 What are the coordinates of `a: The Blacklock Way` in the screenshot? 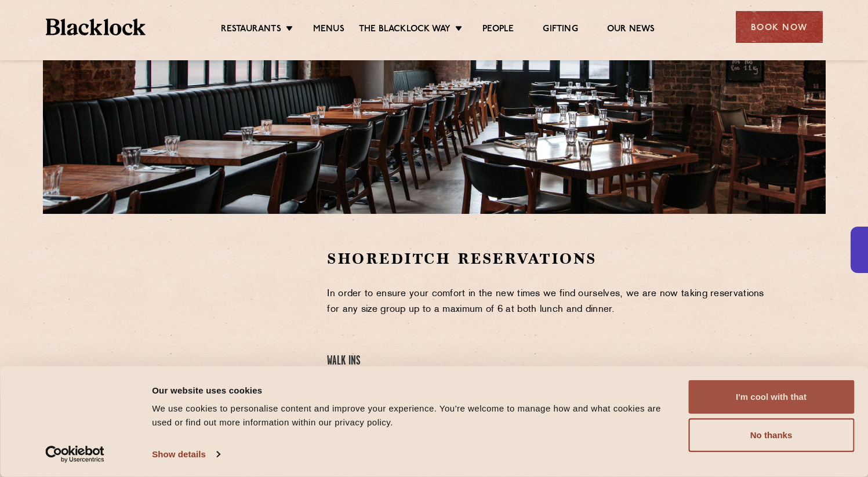 It's located at (405, 30).